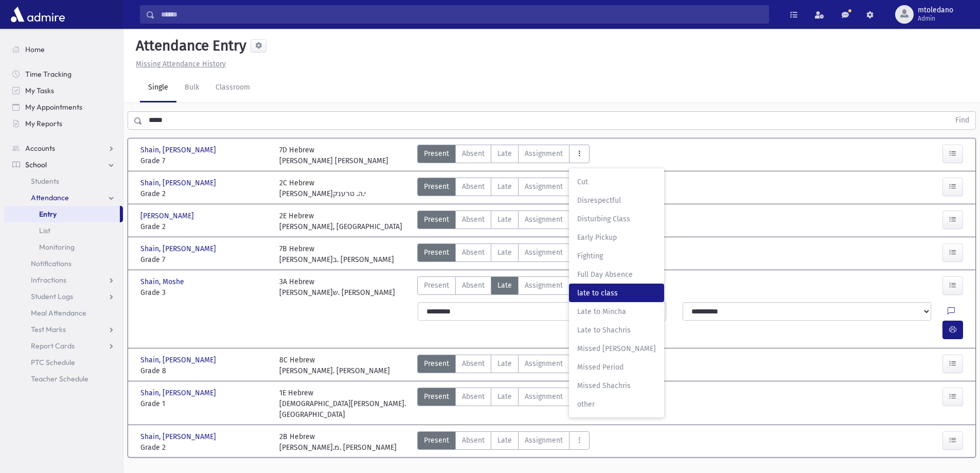 The image size is (980, 473). Describe the element at coordinates (63, 181) in the screenshot. I see `a: Students` at that location.